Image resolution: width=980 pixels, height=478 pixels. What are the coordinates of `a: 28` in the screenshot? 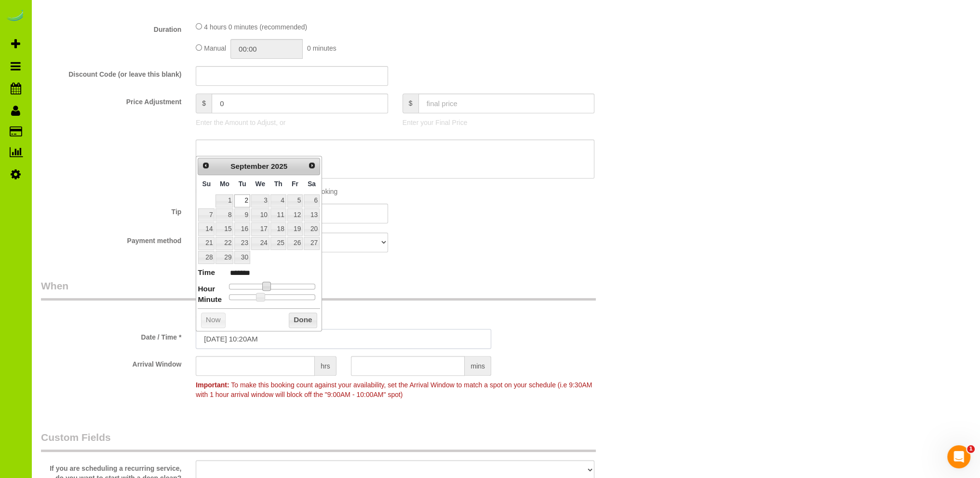 It's located at (206, 257).